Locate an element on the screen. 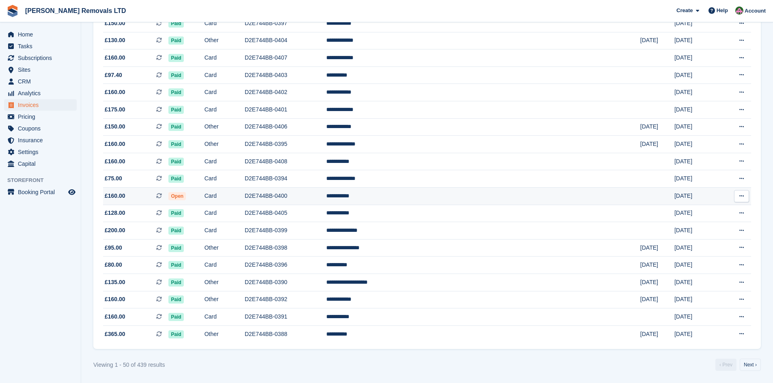 The width and height of the screenshot is (773, 383). span: Coupons is located at coordinates (42, 129).